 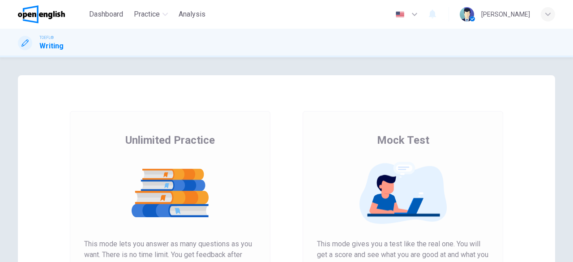 I want to click on span: Analysis, so click(x=192, y=14).